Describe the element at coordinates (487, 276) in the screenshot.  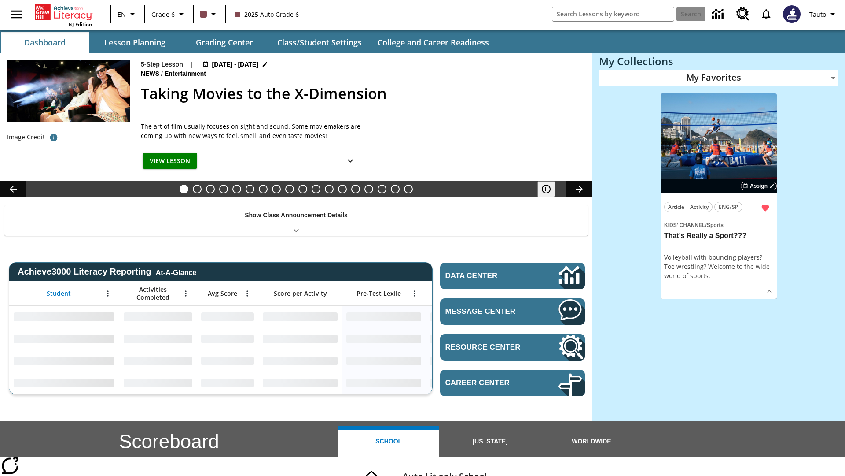
I see `span: Data Center` at that location.